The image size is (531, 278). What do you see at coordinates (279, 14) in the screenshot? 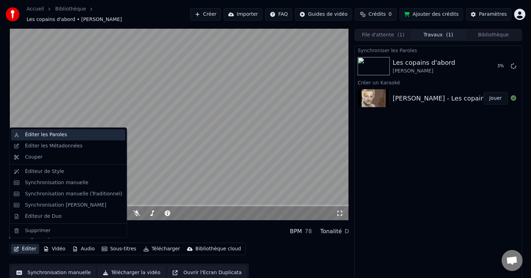
I see `button: FAQ` at bounding box center [279, 14].